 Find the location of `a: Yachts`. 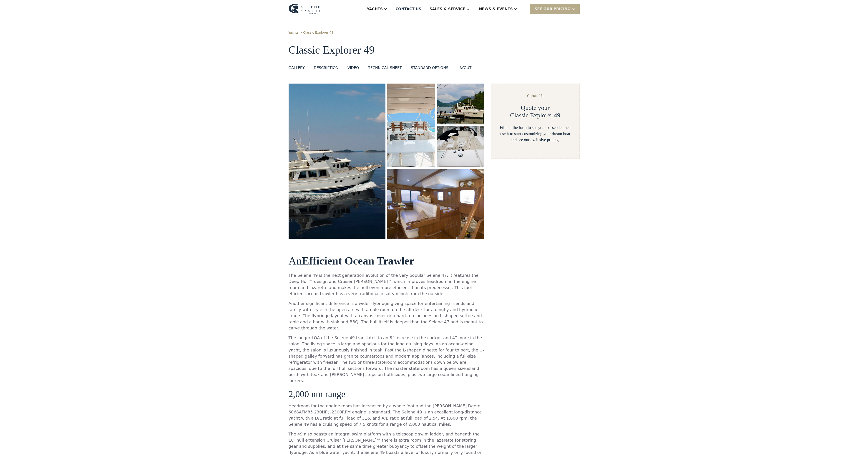

a: Yachts is located at coordinates (294, 32).